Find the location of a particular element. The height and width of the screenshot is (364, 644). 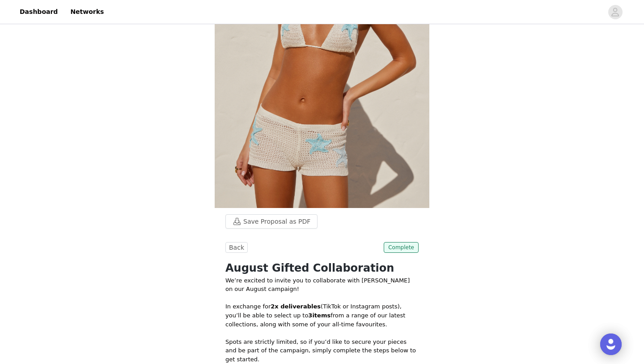

p: Spots are strictly limited, so if you’d like to secure your pieces and be part of the campaign, s... is located at coordinates (322, 351).